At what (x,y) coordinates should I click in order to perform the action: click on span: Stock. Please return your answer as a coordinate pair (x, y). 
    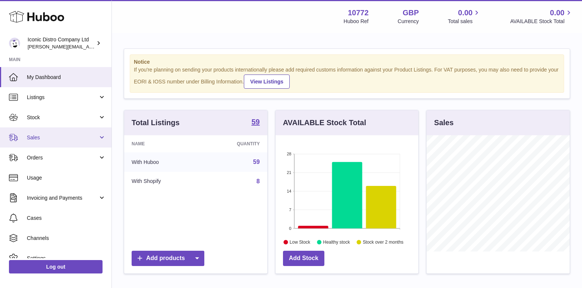
    Looking at the image, I should click on (62, 118).